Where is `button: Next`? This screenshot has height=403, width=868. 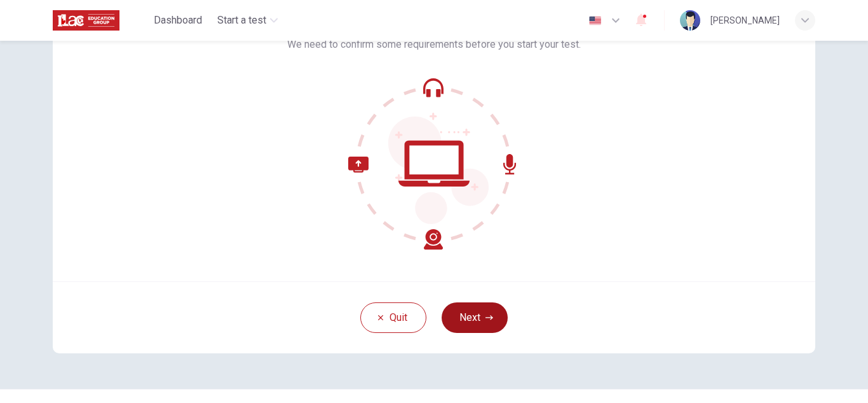
button: Next is located at coordinates (474, 317).